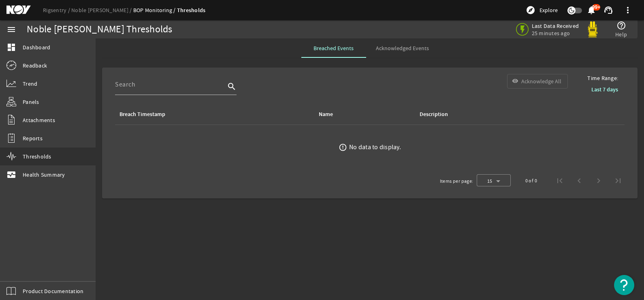  I want to click on mat-icon: menu, so click(11, 29).